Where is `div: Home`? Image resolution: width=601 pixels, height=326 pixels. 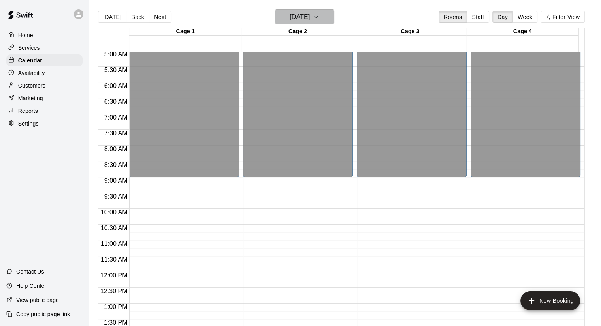
div: Home is located at coordinates (44, 35).